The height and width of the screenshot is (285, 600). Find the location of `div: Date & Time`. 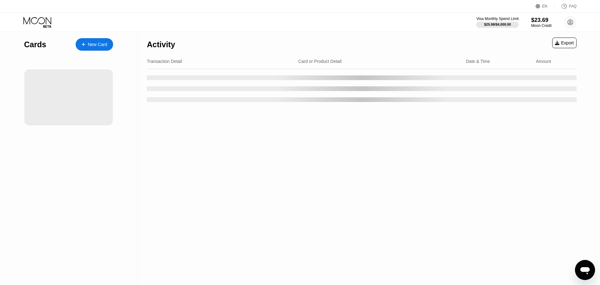

div: Date & Time is located at coordinates (478, 61).